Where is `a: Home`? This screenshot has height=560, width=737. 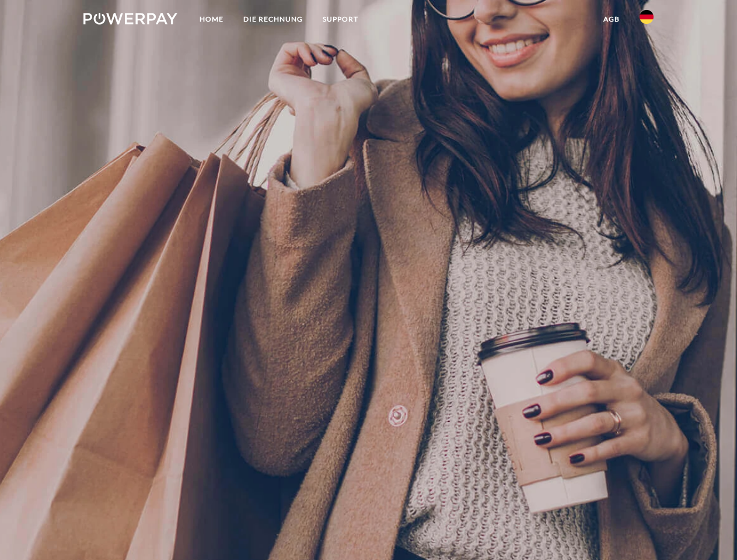 a: Home is located at coordinates (211, 19).